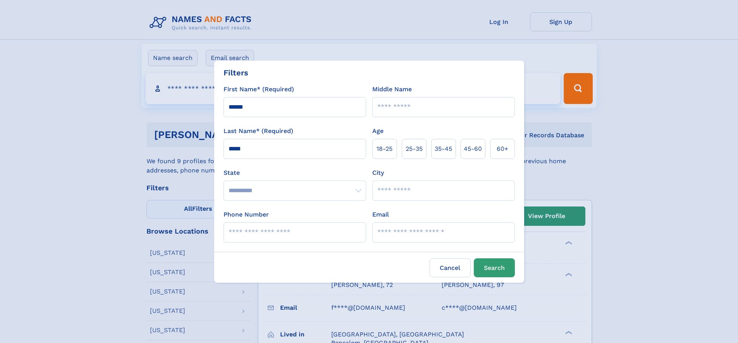 The image size is (738, 343). What do you see at coordinates (450, 268) in the screenshot?
I see `label: Cancel` at bounding box center [450, 268].